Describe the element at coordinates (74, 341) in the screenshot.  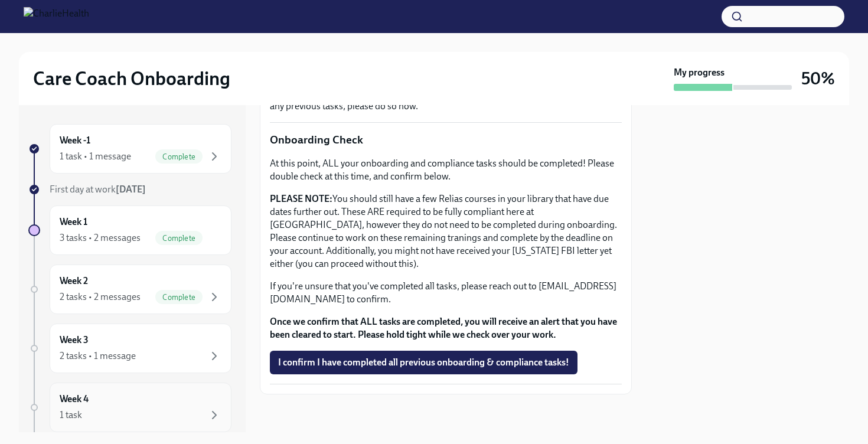
I see `h6: Week 3` at that location.